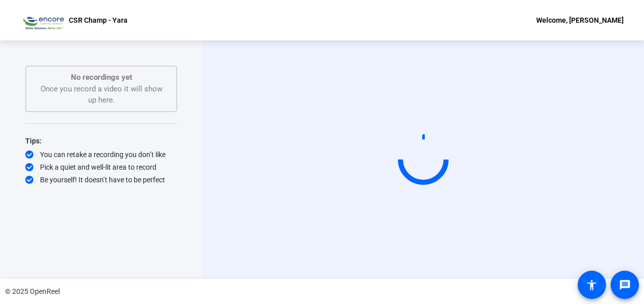 The height and width of the screenshot is (304, 644). What do you see at coordinates (42, 21) in the screenshot?
I see `img: OpenReel logo` at bounding box center [42, 21].